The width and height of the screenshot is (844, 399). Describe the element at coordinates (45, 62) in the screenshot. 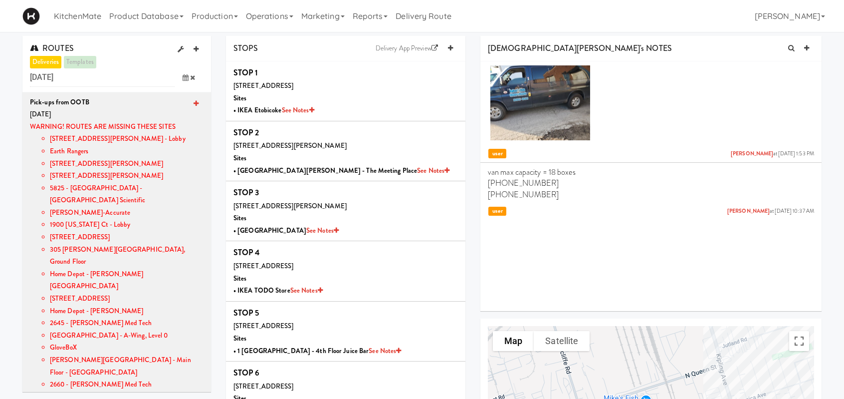

I see `a: deliveries` at that location.